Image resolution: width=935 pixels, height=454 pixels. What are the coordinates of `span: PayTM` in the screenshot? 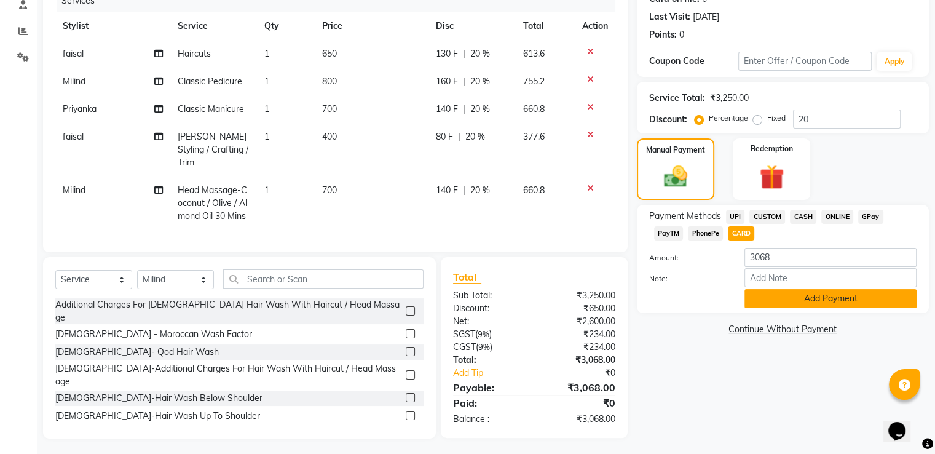 It's located at (669, 233).